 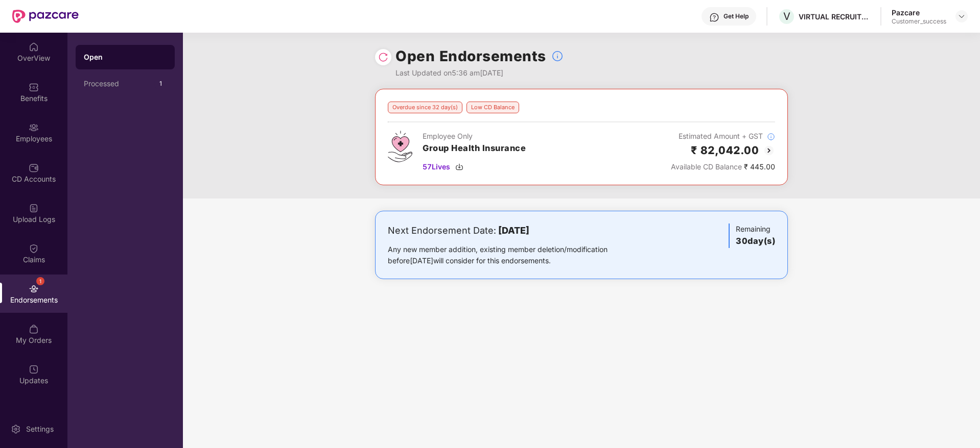 I want to click on div: Processed, so click(x=119, y=84).